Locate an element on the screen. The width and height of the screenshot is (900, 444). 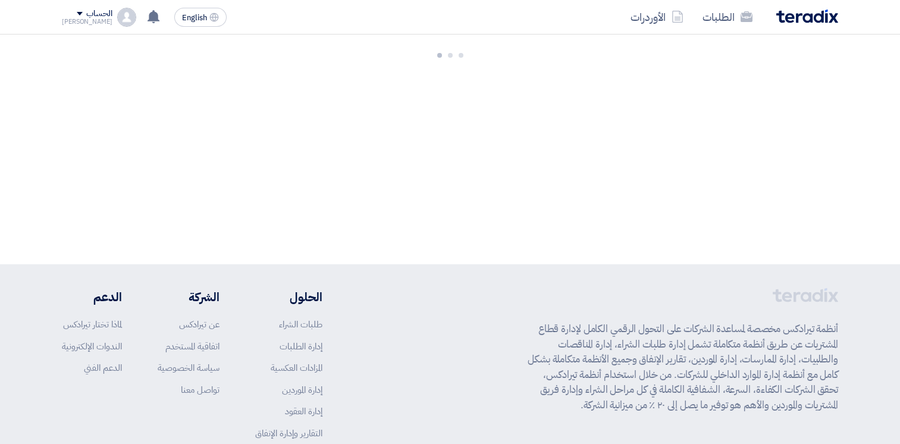
a: المزادات العكسية is located at coordinates (296, 368).